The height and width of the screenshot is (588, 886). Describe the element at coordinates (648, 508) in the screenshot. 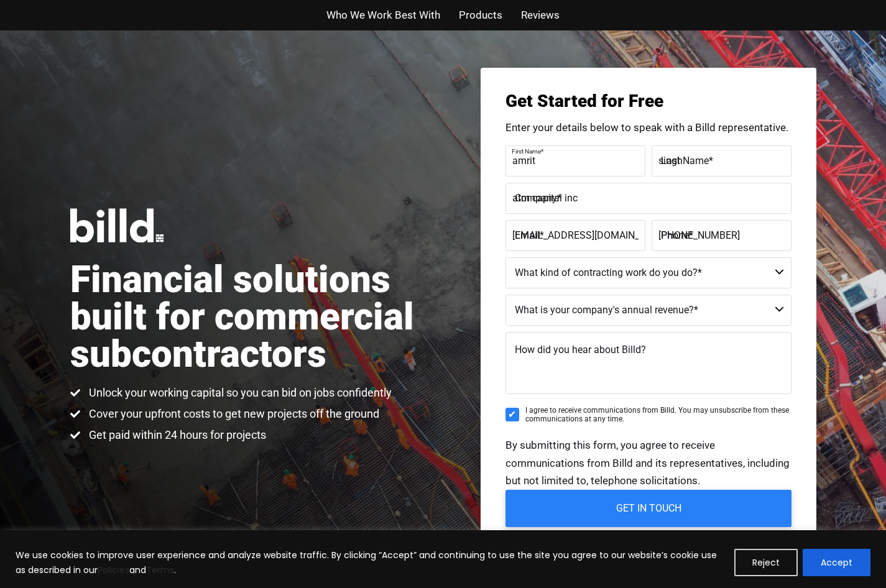

I see `input: GET IN TOUCH` at that location.